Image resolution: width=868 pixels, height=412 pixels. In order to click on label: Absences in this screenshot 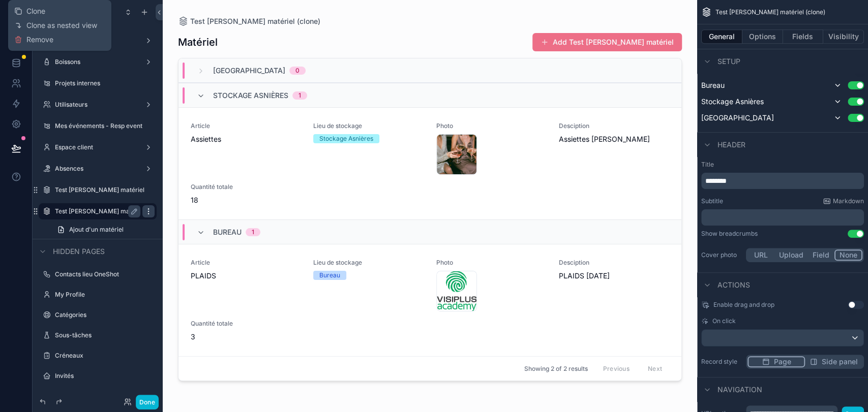, I will do `click(98, 169)`.